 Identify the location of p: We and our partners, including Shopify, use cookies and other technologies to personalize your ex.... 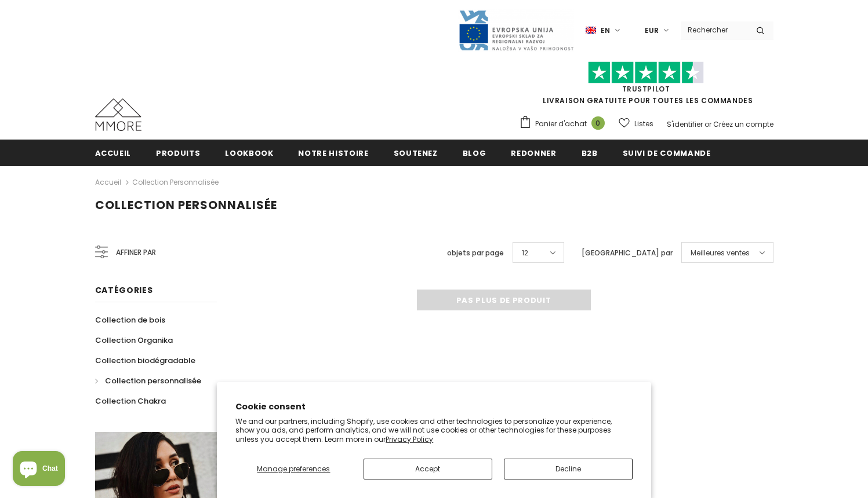
(433, 430).